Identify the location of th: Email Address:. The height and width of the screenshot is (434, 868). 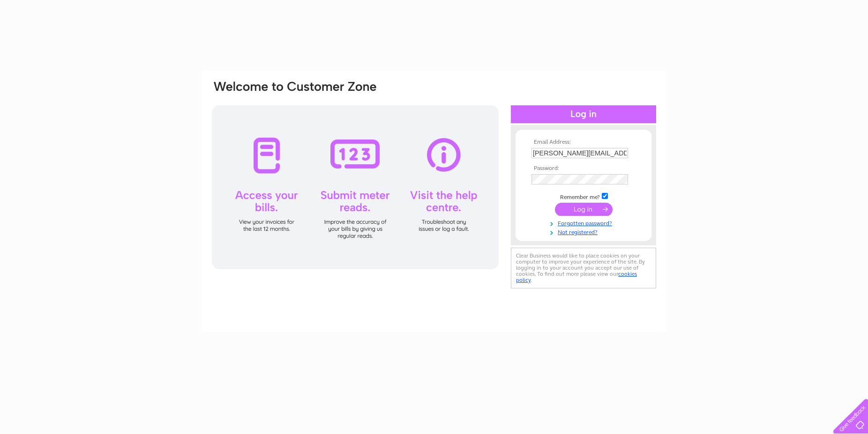
(584, 143).